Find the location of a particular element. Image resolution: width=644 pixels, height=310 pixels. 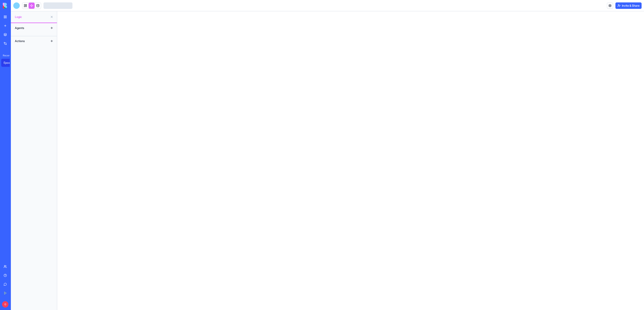

span: Logic is located at coordinates (32, 17).